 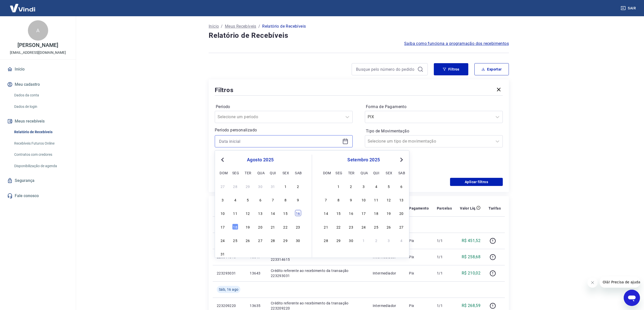 I want to click on button: Previous Month, so click(x=223, y=160).